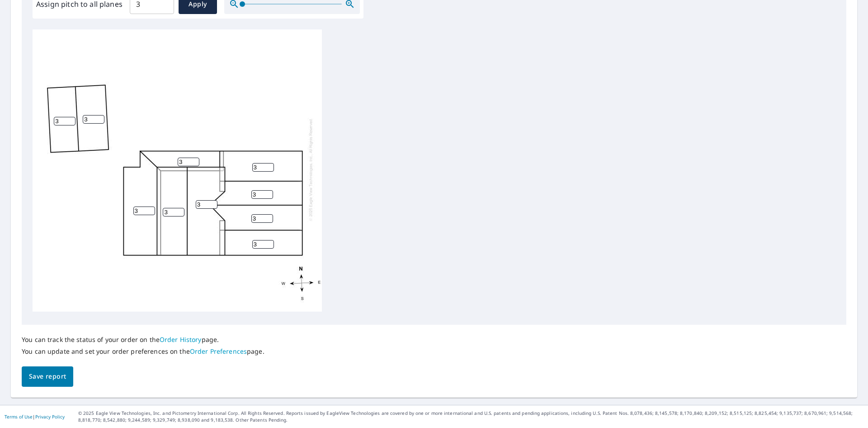  Describe the element at coordinates (143, 339) in the screenshot. I see `p: You can track the status of your order on the page.` at that location.